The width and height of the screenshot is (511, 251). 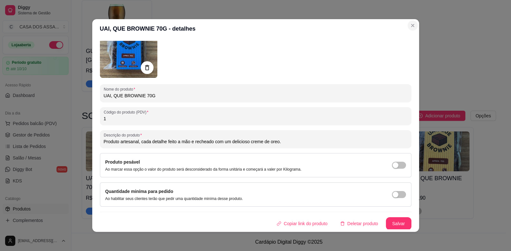 What do you see at coordinates (123, 162) in the screenshot?
I see `label: Produto pesável` at bounding box center [123, 162].